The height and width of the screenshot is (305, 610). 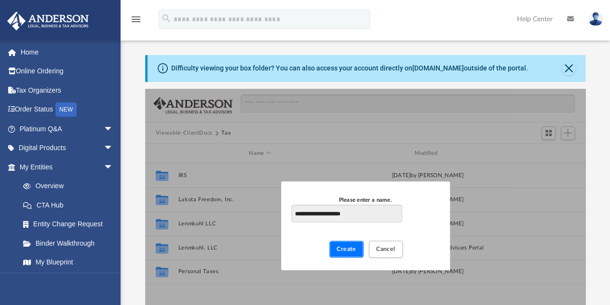 What do you see at coordinates (67, 71) in the screenshot?
I see `a: Online Ordering` at bounding box center [67, 71].